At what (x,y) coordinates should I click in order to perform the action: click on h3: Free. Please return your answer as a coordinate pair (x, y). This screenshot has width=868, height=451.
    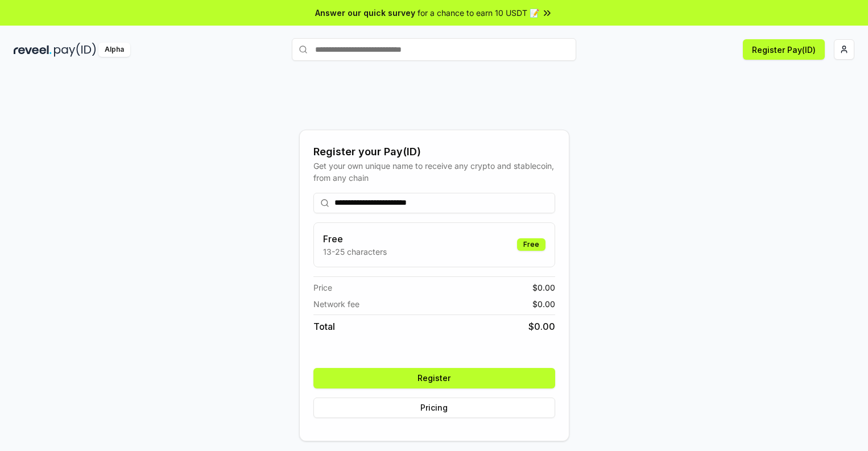
    Looking at the image, I should click on (355, 239).